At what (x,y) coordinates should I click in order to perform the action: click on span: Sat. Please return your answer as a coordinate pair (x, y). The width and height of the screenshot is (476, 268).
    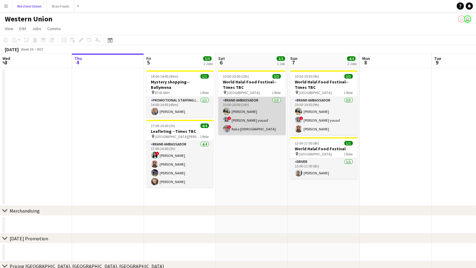
    Looking at the image, I should click on (221, 58).